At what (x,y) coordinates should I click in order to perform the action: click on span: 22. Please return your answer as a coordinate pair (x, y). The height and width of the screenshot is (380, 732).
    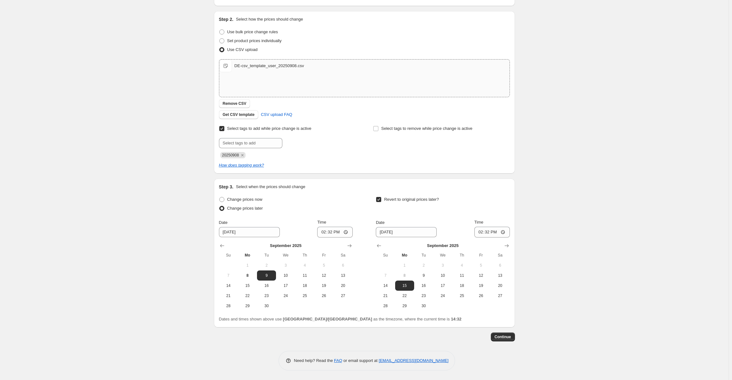
    Looking at the image, I should click on (248, 296).